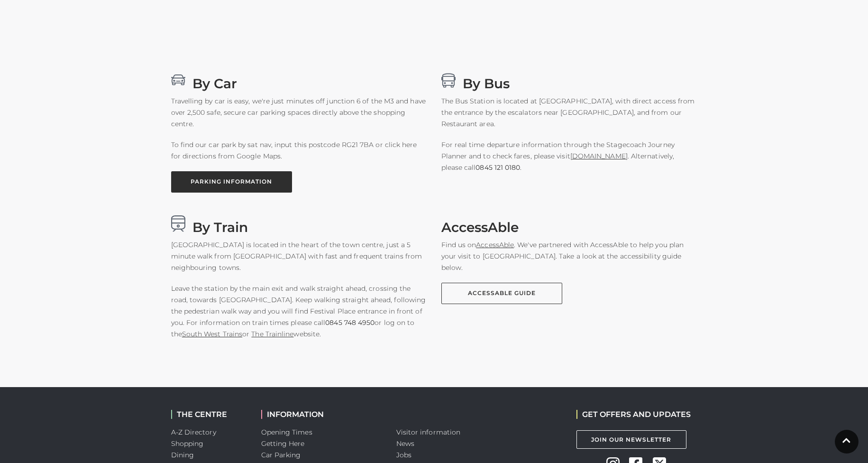  Describe the element at coordinates (498, 167) in the screenshot. I see `a: 0845 121 0180` at that location.